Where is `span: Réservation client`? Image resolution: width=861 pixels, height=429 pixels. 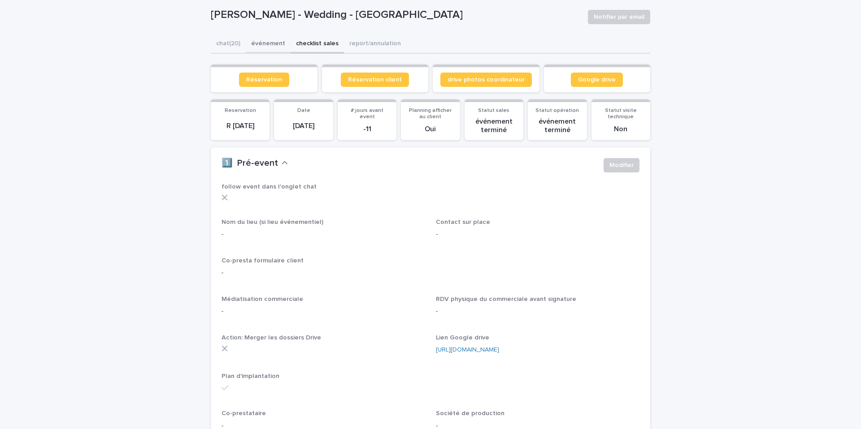
span: Réservation client is located at coordinates (375, 80).